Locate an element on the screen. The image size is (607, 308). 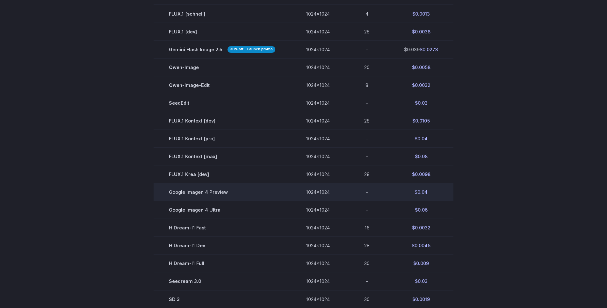
td: 16 is located at coordinates (367, 228).